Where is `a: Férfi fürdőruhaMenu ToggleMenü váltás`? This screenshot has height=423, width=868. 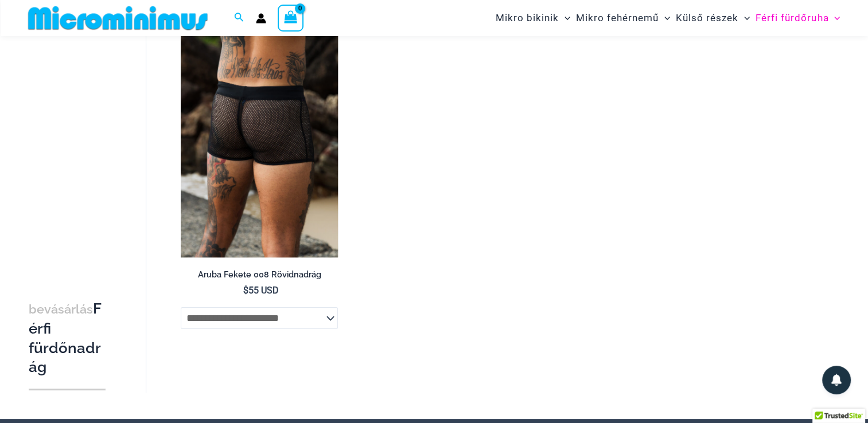 a: Férfi fürdőruhaMenu ToggleMenü váltás is located at coordinates (797, 18).